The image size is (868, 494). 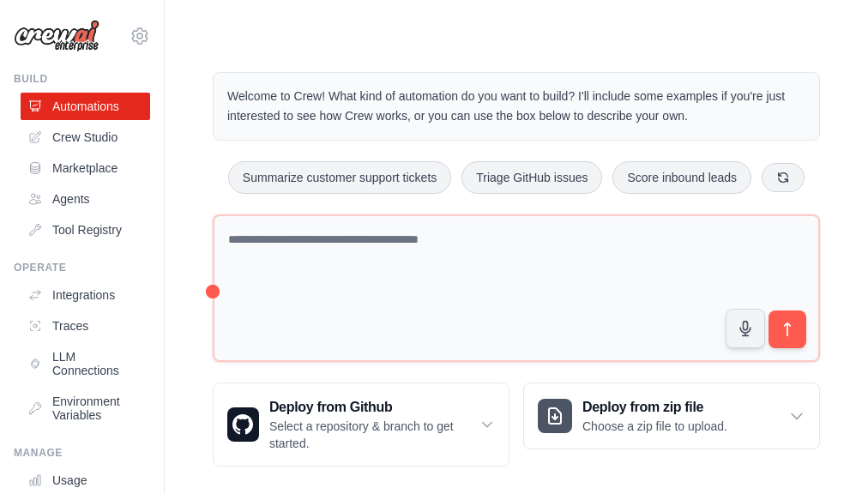 I want to click on img: Logo, so click(x=57, y=36).